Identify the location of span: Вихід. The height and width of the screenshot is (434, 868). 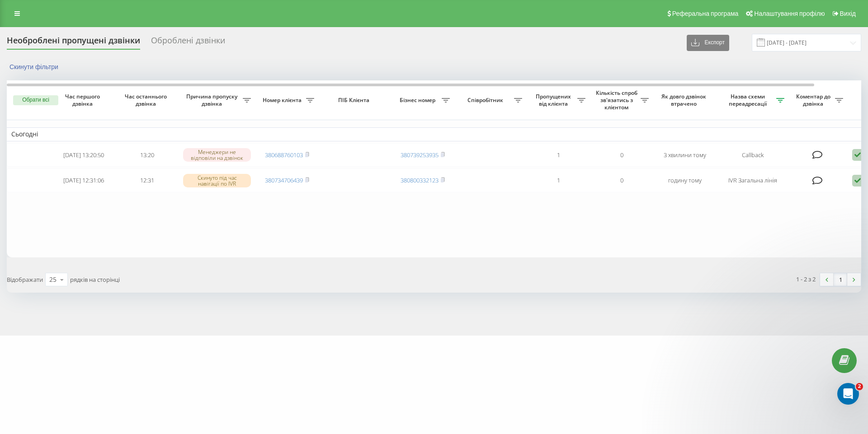
(848, 13).